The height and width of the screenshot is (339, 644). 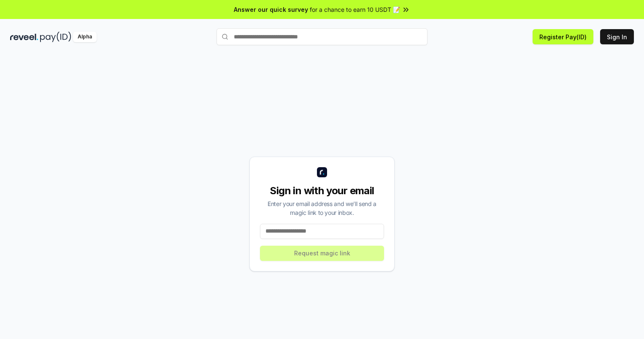 What do you see at coordinates (355, 10) in the screenshot?
I see `span: for a chance to earn 10 USDT 📝` at bounding box center [355, 10].